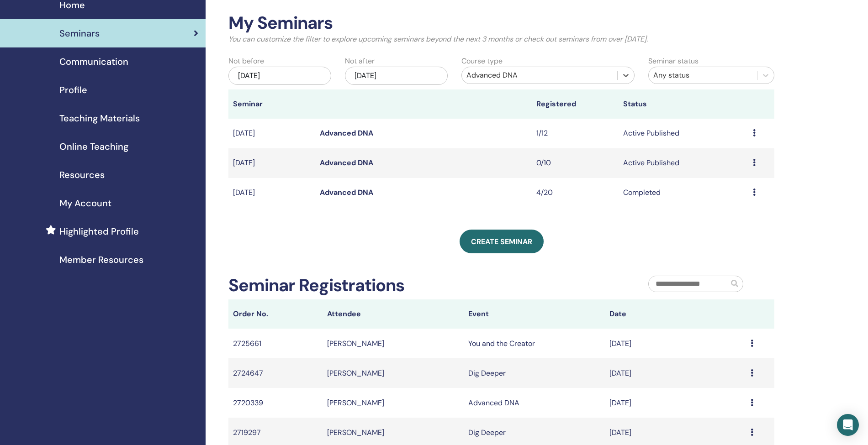 The width and height of the screenshot is (868, 445). What do you see at coordinates (534, 344) in the screenshot?
I see `td: You and the Creator` at bounding box center [534, 344].